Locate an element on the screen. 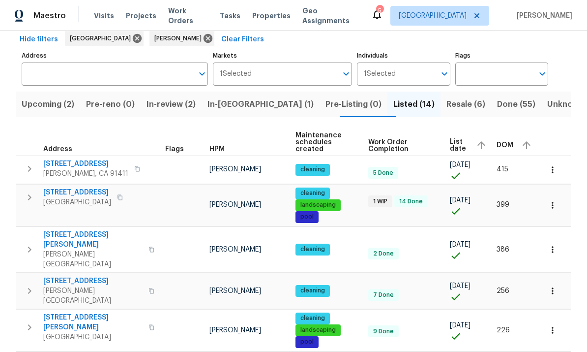 Image resolution: width=587 pixels, height=352 pixels. label: Address is located at coordinates (115, 56).